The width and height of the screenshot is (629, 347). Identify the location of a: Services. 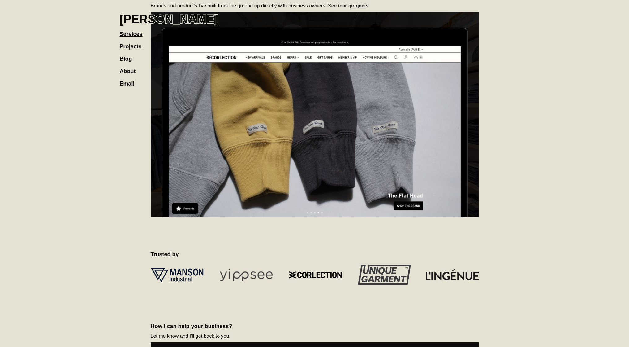
(134, 31).